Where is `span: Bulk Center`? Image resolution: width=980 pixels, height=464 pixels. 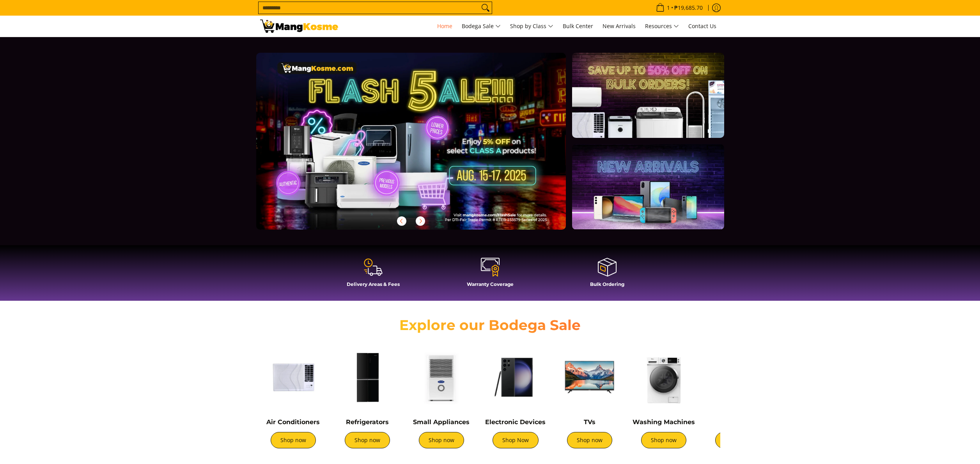 span: Bulk Center is located at coordinates (578, 25).